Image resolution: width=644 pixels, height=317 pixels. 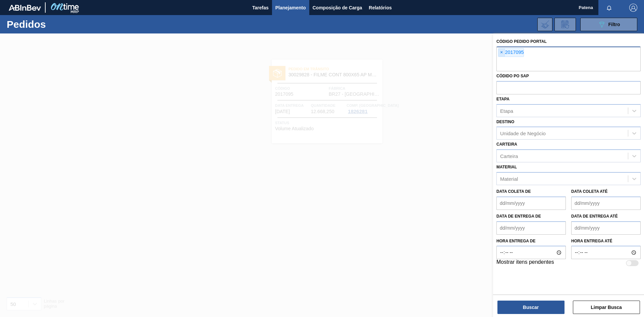 What do you see at coordinates (507, 144) in the screenshot?
I see `label: Carteira` at bounding box center [507, 144].